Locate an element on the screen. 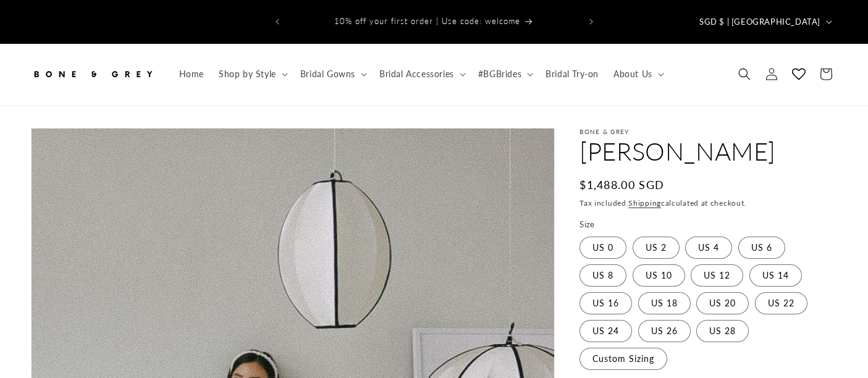  span: Bridal Gowns is located at coordinates (328, 74).